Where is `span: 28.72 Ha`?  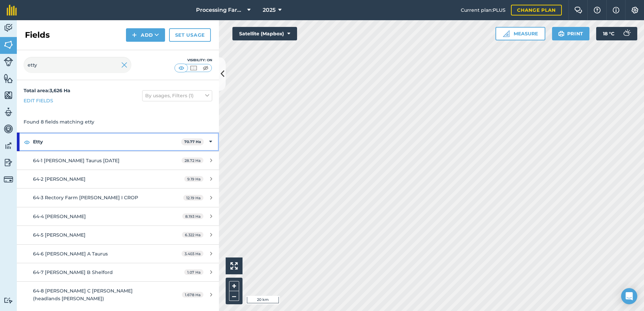
span: 28.72 Ha is located at coordinates (192, 160).